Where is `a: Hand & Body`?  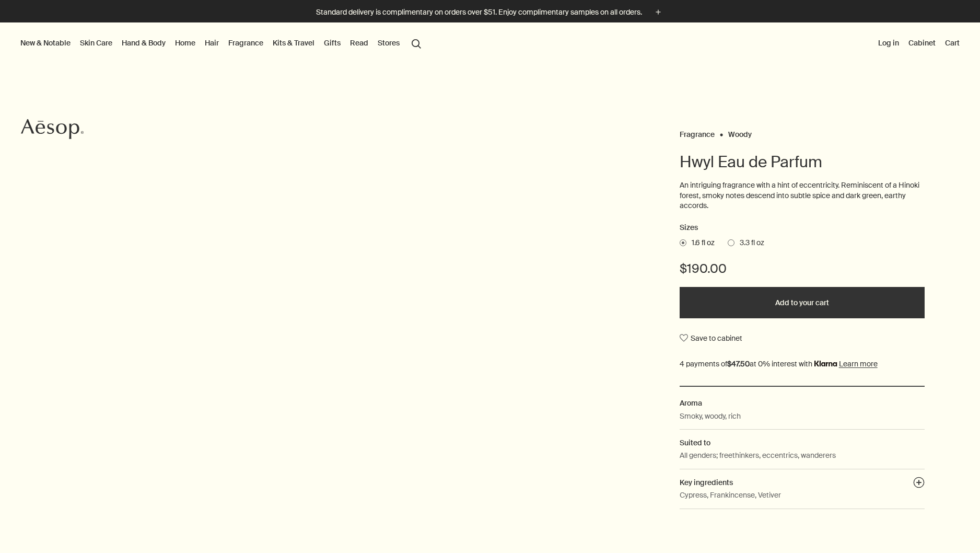
a: Hand & Body is located at coordinates (144, 43).